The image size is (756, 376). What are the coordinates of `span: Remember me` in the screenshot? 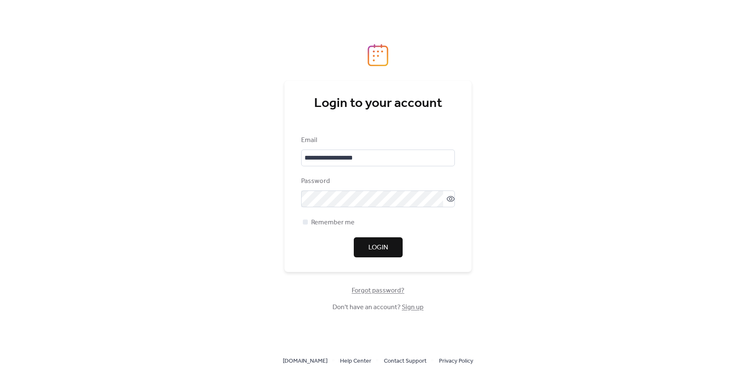 It's located at (333, 223).